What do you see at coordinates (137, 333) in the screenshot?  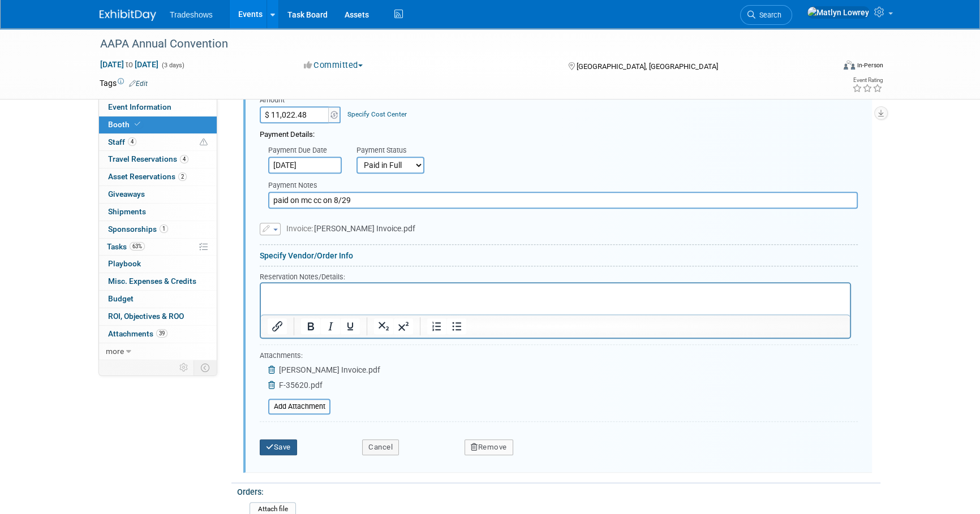 I see `span: Attachments` at bounding box center [137, 333].